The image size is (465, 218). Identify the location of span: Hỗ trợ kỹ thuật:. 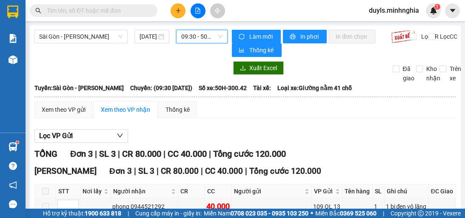
(82, 214).